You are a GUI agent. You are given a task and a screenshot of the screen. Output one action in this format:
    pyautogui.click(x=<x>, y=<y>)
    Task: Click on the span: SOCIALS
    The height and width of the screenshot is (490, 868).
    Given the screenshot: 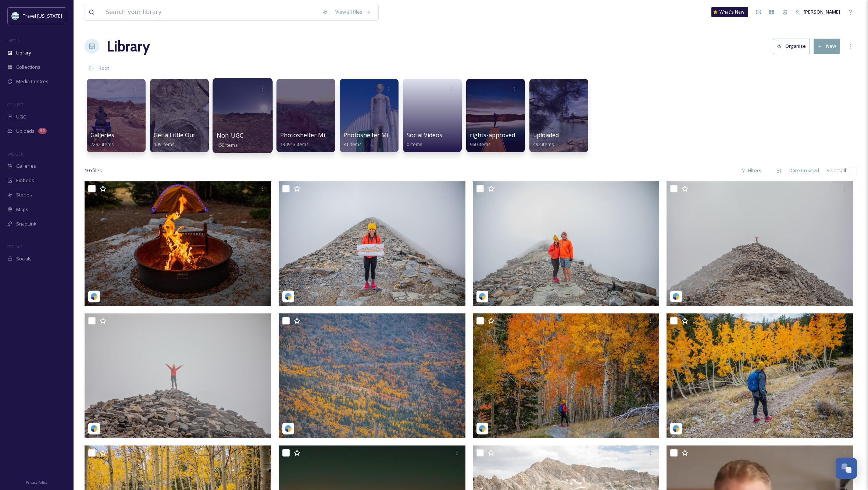 What is the action you would take?
    pyautogui.click(x=15, y=246)
    